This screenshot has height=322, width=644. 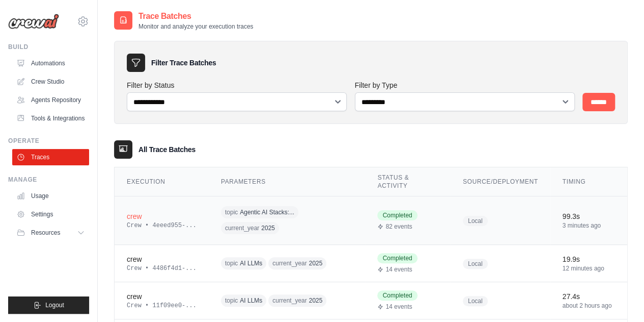 I want to click on button: Logout, so click(x=49, y=305).